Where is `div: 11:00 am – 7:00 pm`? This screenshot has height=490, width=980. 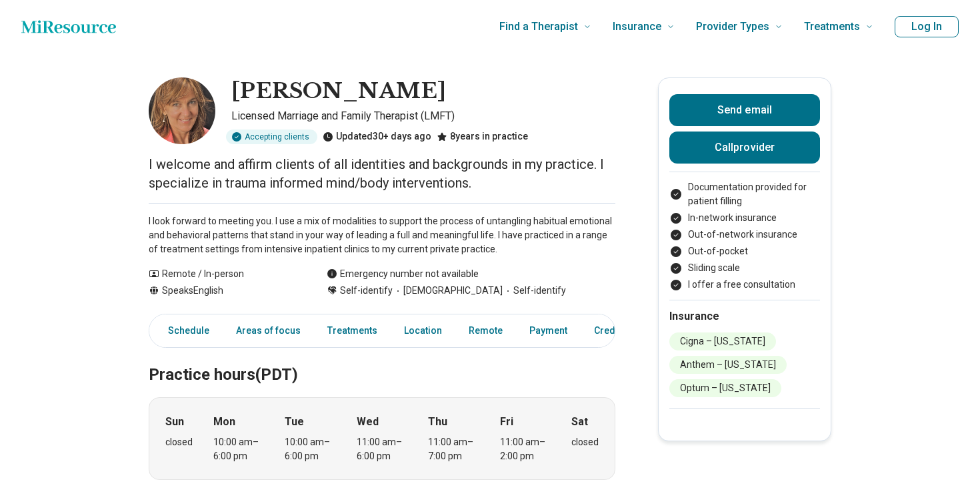
div: 11:00 am – 7:00 pm is located at coordinates (453, 449).